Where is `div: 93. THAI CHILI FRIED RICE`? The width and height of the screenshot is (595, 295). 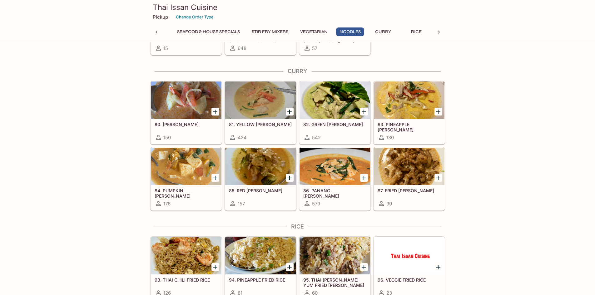 div: 93. THAI CHILI FRIED RICE is located at coordinates (186, 256).